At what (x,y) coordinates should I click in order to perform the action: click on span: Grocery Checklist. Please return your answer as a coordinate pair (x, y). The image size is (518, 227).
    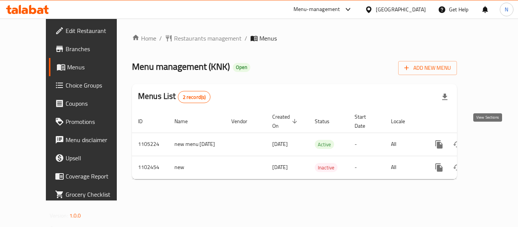
    Looking at the image, I should click on (96, 195).